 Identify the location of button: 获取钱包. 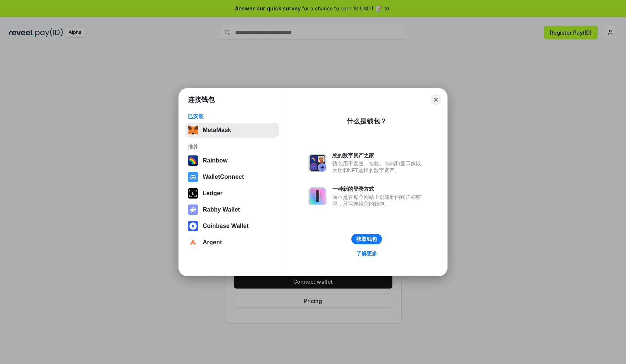
(367, 239).